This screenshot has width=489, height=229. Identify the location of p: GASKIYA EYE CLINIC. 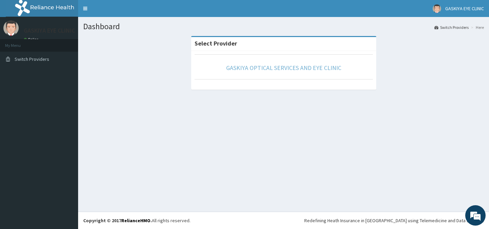
(49, 31).